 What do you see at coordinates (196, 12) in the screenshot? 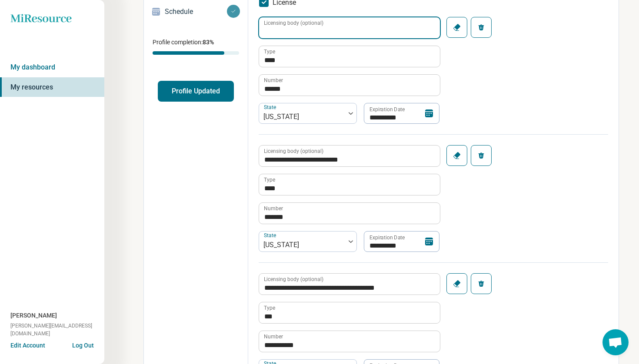
I see `p: Schedule` at bounding box center [196, 12].